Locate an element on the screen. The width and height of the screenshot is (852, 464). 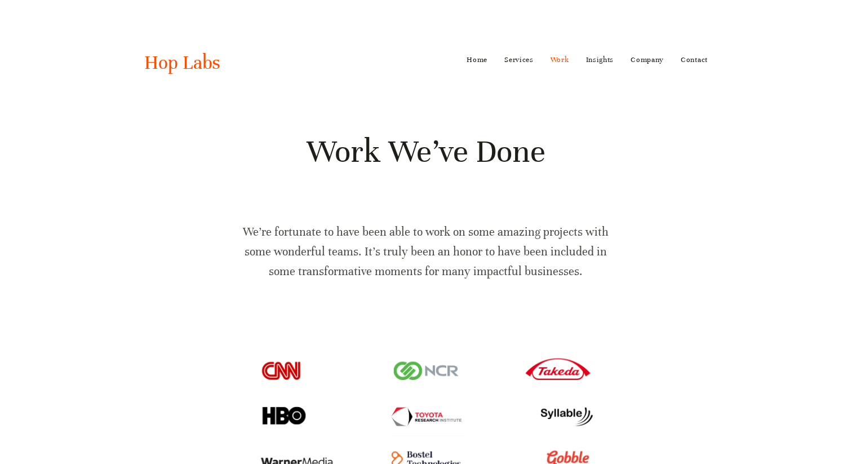
a: Hop Labs is located at coordinates (182, 63).